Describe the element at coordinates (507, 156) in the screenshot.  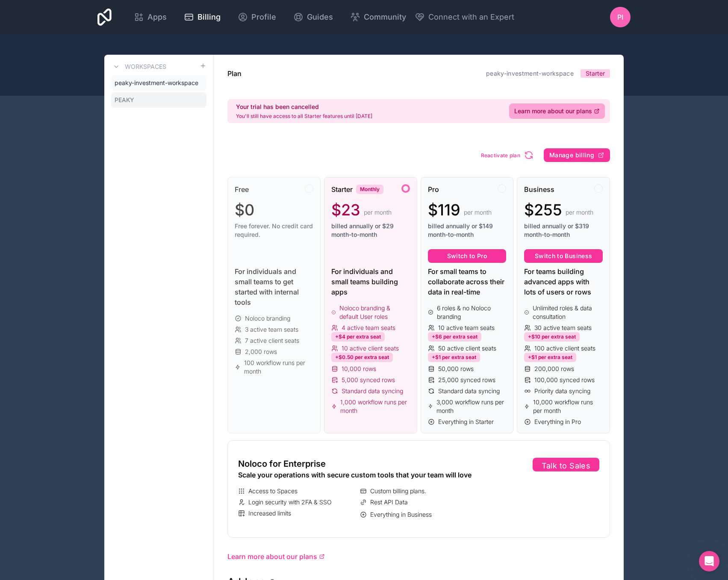
I see `button: Reactivate plan` at that location.